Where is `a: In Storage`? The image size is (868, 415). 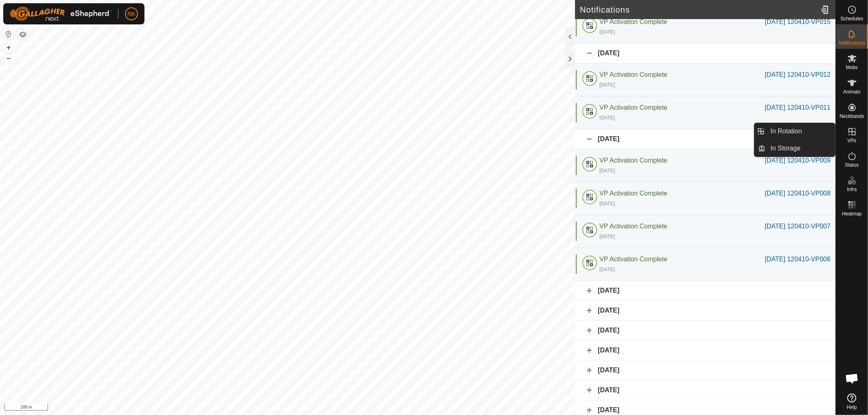 a: In Storage is located at coordinates (800, 149).